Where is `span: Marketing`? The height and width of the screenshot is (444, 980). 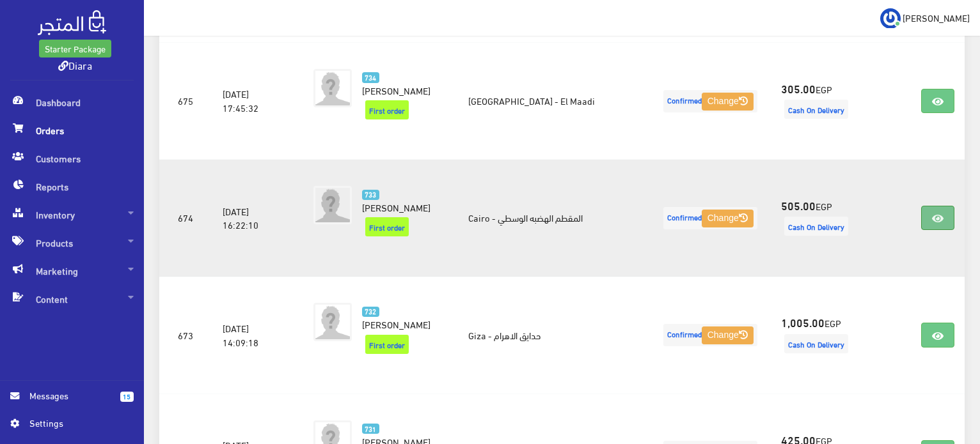 span: Marketing is located at coordinates (72, 271).